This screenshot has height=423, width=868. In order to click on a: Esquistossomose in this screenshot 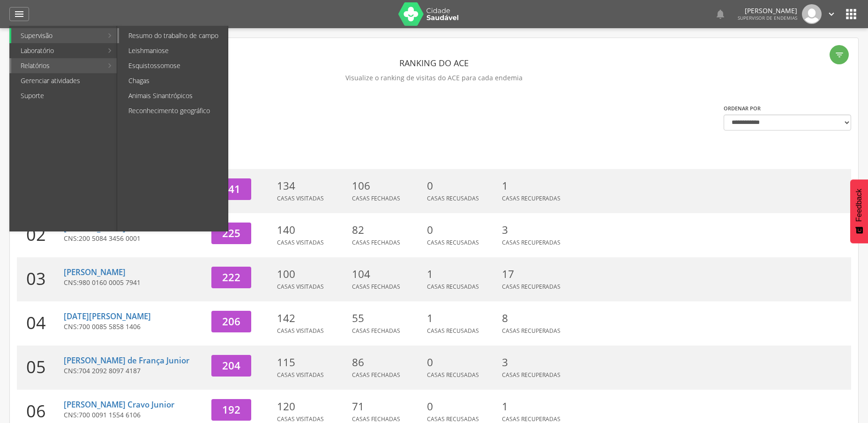, I will do `click(174, 66)`.